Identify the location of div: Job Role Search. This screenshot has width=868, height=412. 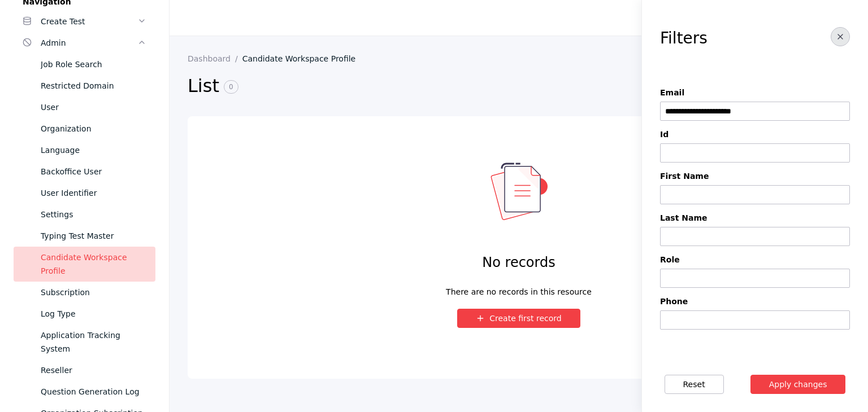
(93, 64).